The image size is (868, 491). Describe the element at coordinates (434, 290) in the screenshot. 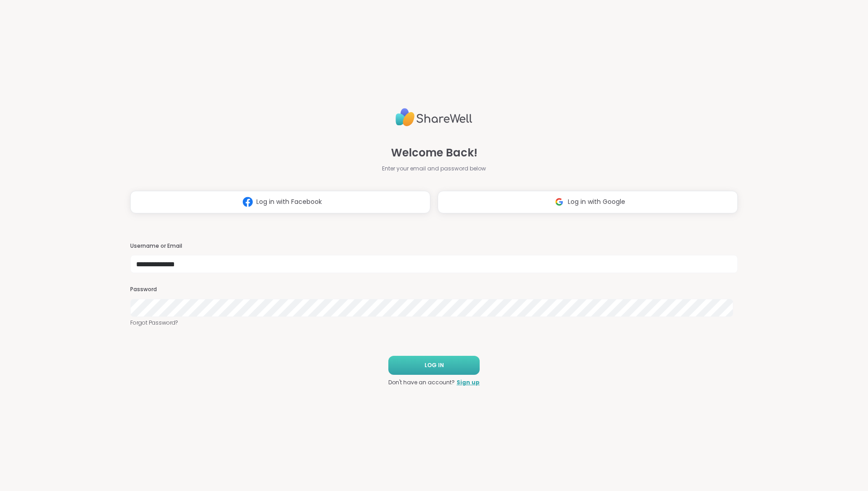

I see `h3: Password` at that location.